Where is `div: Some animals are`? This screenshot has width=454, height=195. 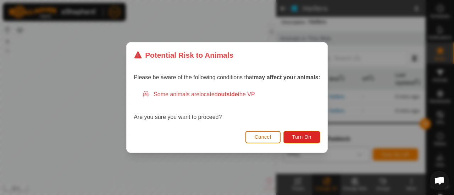
div: Some animals are is located at coordinates (231, 95).